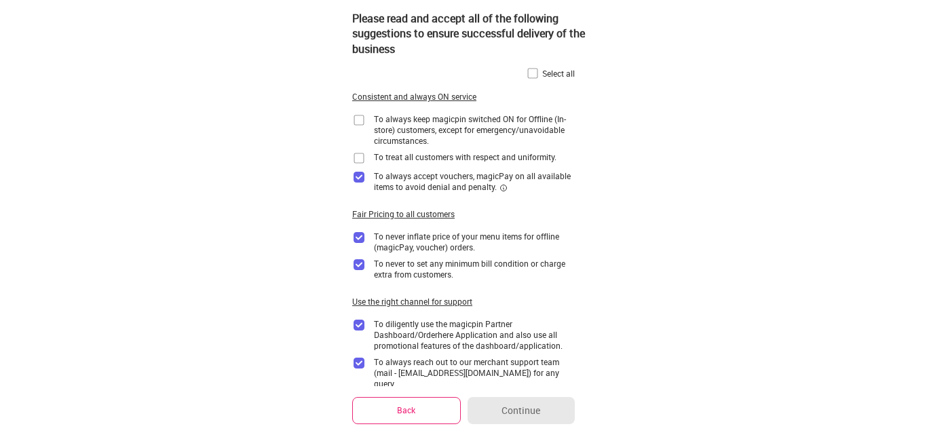  Describe the element at coordinates (474, 130) in the screenshot. I see `div: To always keep magicpin switched ON for Offline (In-store) customers, except for emergency/unavoi...` at that location.